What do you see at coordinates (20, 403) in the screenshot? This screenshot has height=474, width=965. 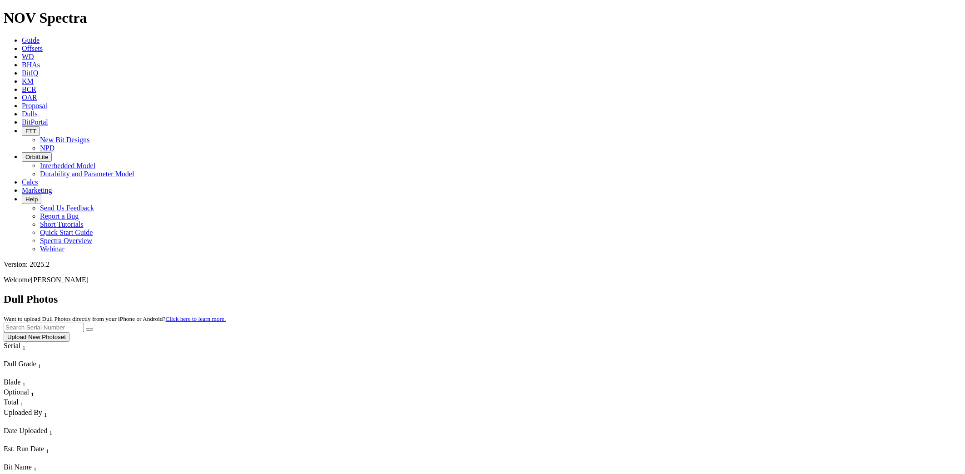 I see `div: Total Sort None` at bounding box center [20, 403].